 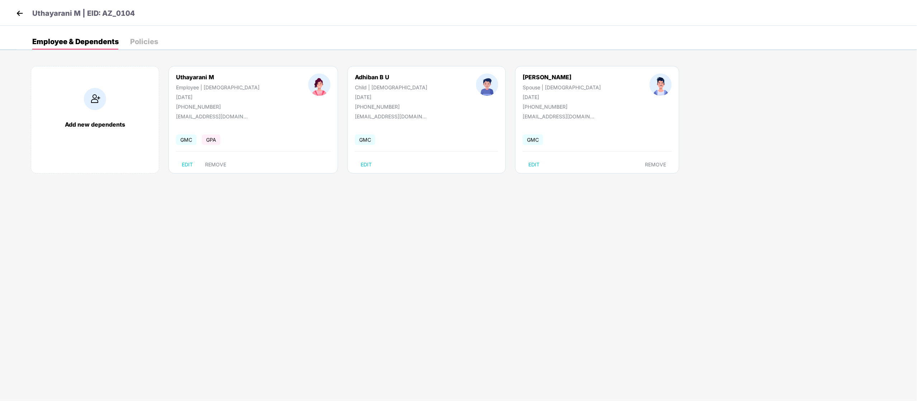 I want to click on div: Policies, so click(x=144, y=42).